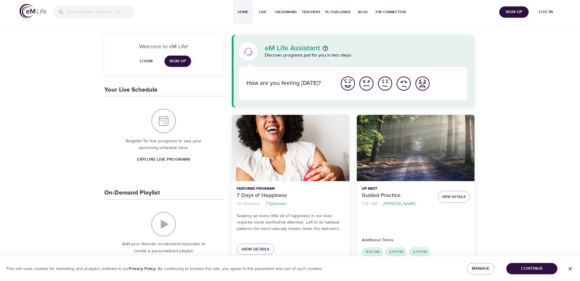 This screenshot has width=580, height=281. Describe the element at coordinates (546, 12) in the screenshot. I see `button: Log in` at that location.